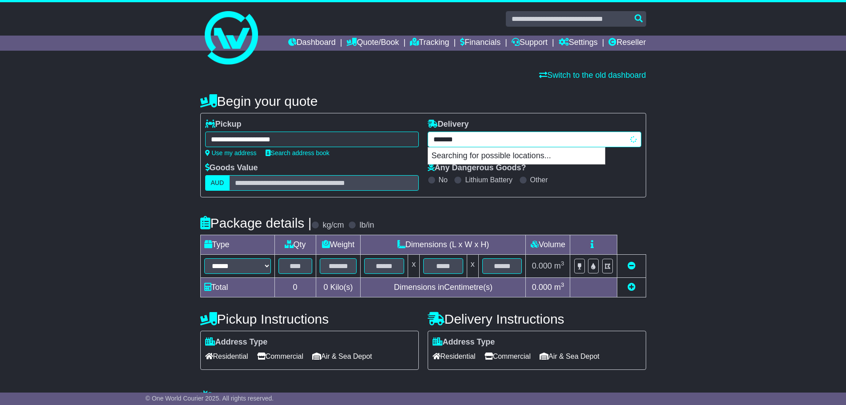 The height and width of the screenshot is (405, 846). What do you see at coordinates (338, 245) in the screenshot?
I see `td: Weight` at bounding box center [338, 245].